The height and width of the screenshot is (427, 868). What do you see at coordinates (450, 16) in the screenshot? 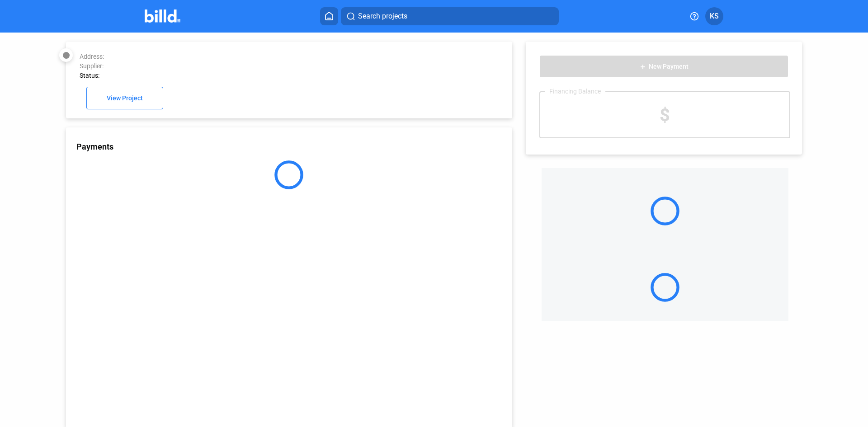
I see `button: Search projects` at bounding box center [450, 16].